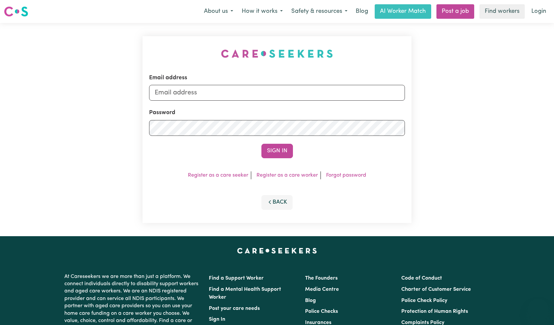 This screenshot has height=325, width=554. Describe the element at coordinates (422, 278) in the screenshot. I see `a: Code of Conduct` at that location.